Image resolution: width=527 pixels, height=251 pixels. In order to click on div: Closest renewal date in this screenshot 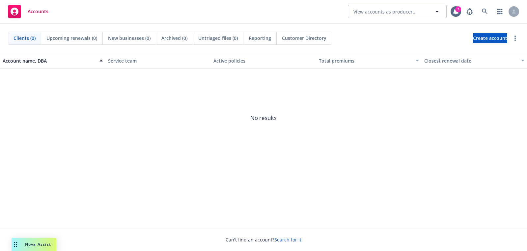, I will do `click(470, 61)`.